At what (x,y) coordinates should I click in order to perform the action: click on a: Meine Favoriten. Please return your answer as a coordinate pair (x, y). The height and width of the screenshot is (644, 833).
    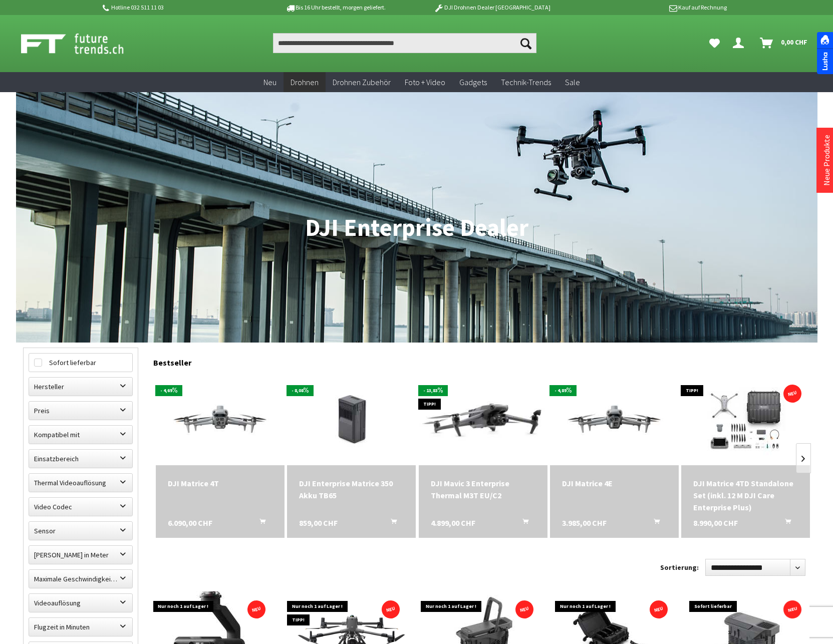
    Looking at the image, I should click on (714, 43).